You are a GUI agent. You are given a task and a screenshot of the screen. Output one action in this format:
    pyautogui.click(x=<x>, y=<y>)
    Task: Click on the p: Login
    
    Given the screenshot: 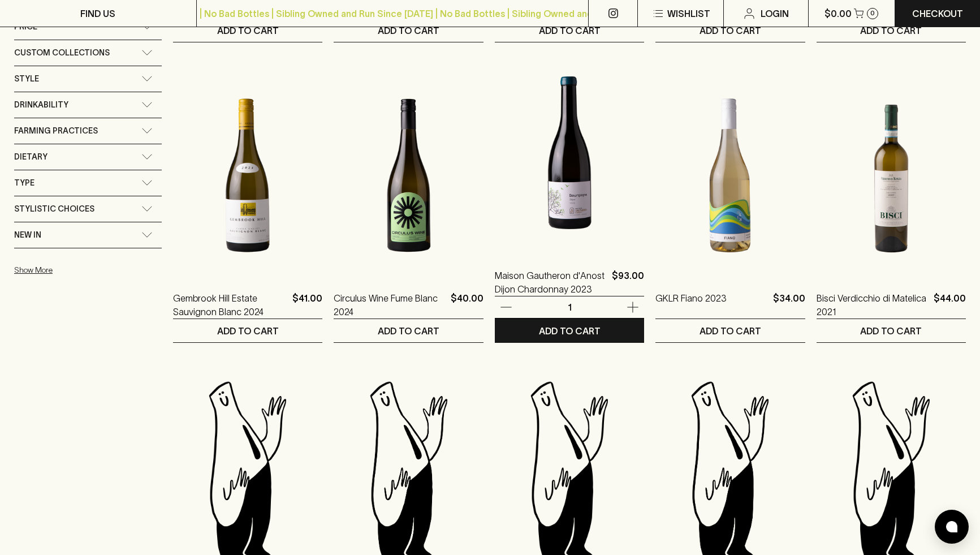 What is the action you would take?
    pyautogui.click(x=775, y=13)
    